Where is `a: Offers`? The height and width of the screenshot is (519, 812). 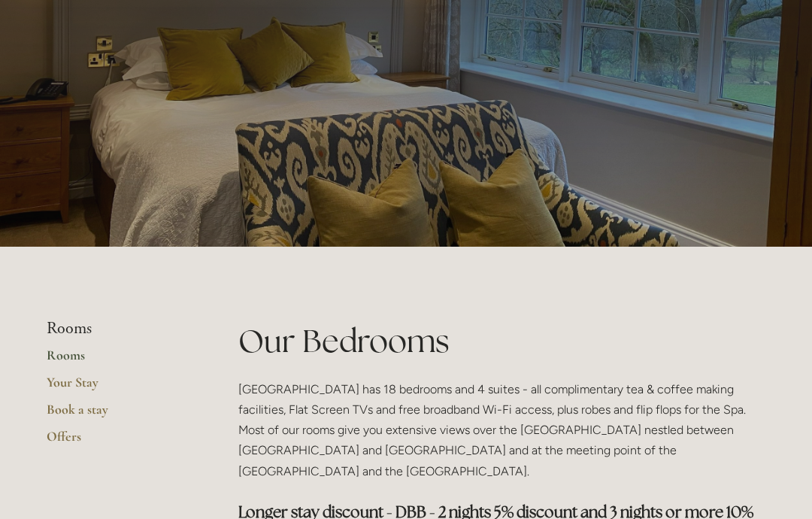 a: Offers is located at coordinates (118, 442).